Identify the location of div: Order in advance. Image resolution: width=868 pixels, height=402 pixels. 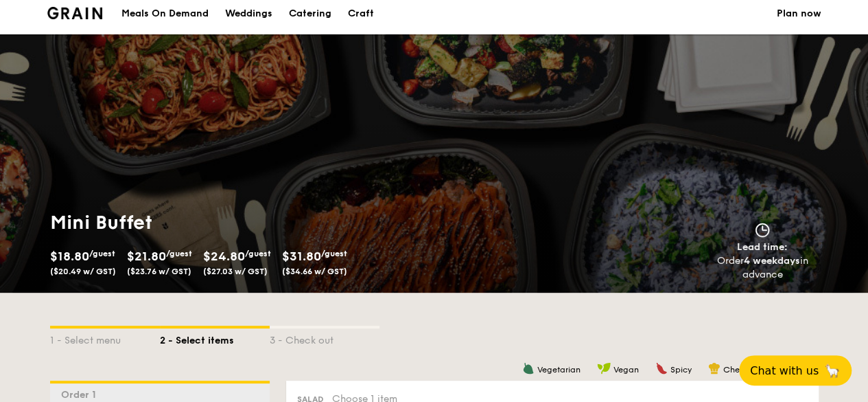
(762, 268).